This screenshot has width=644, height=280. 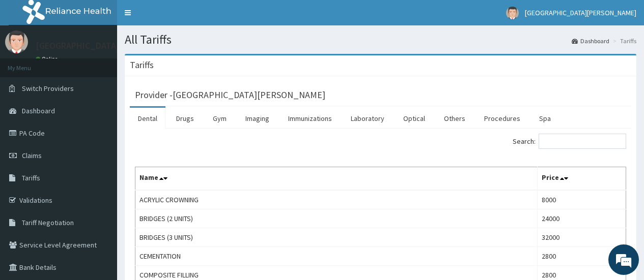 What do you see at coordinates (337, 200) in the screenshot?
I see `td: ACRYLIC CROWNING` at bounding box center [337, 200].